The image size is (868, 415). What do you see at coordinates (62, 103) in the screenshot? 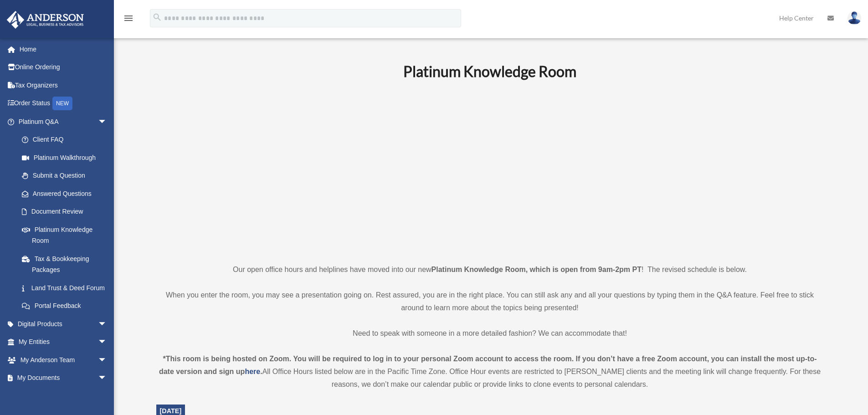
I see `div: NEW` at bounding box center [62, 103].